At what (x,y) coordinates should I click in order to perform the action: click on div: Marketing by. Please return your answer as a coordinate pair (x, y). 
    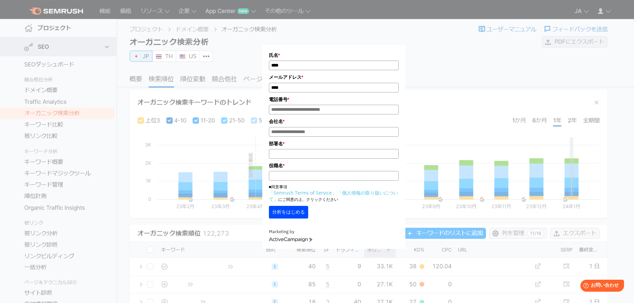
    Looking at the image, I should click on (334, 232).